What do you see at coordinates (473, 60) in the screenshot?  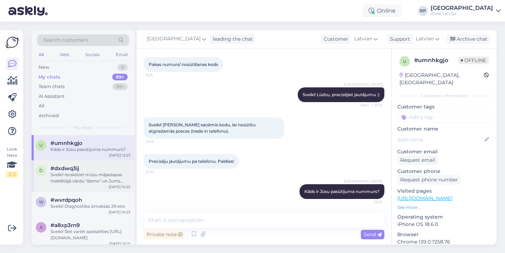 I see `span: Offline` at bounding box center [473, 60].